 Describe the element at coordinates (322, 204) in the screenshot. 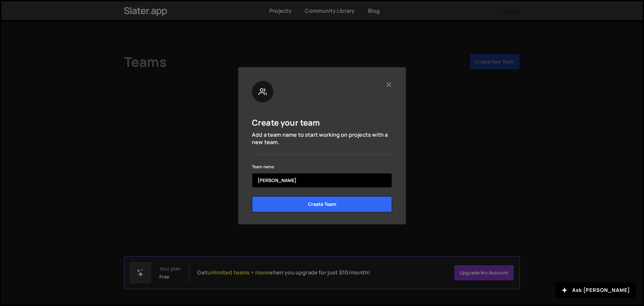

I see `input: Create Team` at that location.